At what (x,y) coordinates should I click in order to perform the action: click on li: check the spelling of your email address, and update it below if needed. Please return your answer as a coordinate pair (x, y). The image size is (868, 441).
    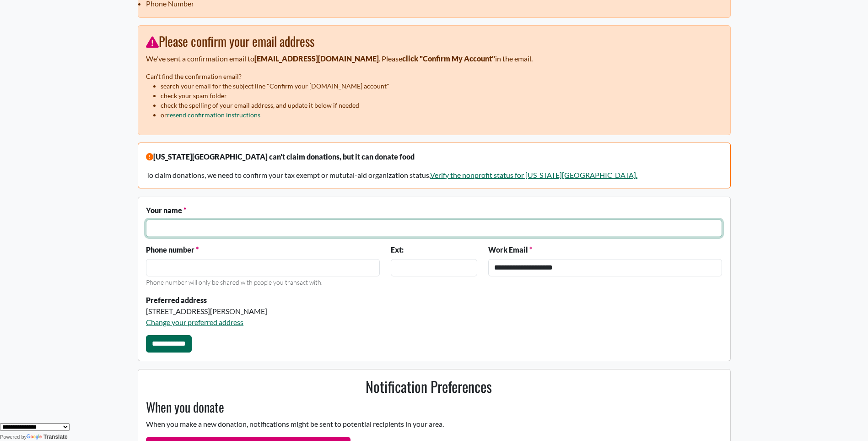
    Looking at the image, I should click on (441, 105).